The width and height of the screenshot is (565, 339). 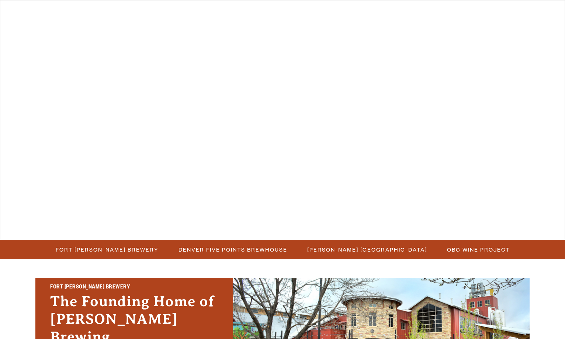 I want to click on a: Beer Finder, so click(x=502, y=13).